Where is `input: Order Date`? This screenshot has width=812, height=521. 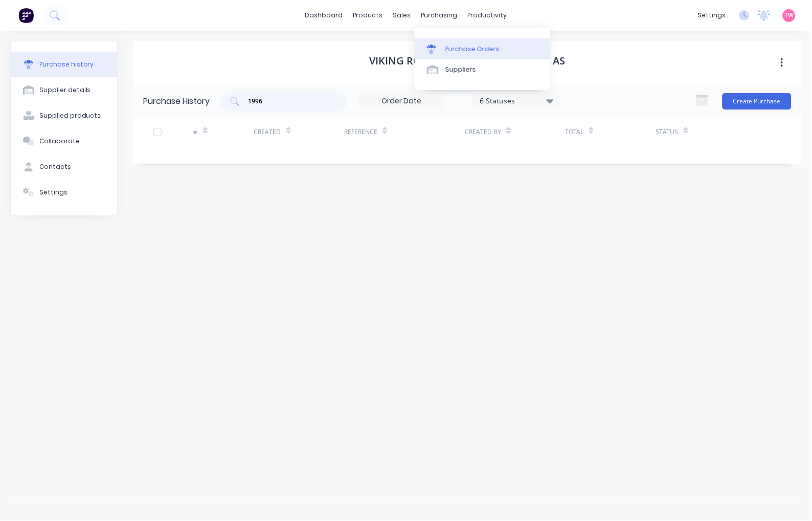 input: Order Date is located at coordinates (401, 102).